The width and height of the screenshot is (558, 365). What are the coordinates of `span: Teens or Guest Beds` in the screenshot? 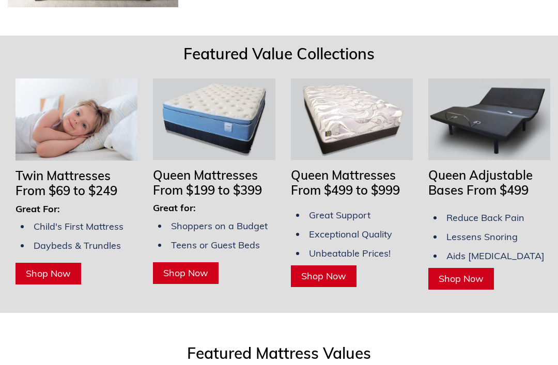 It's located at (215, 245).